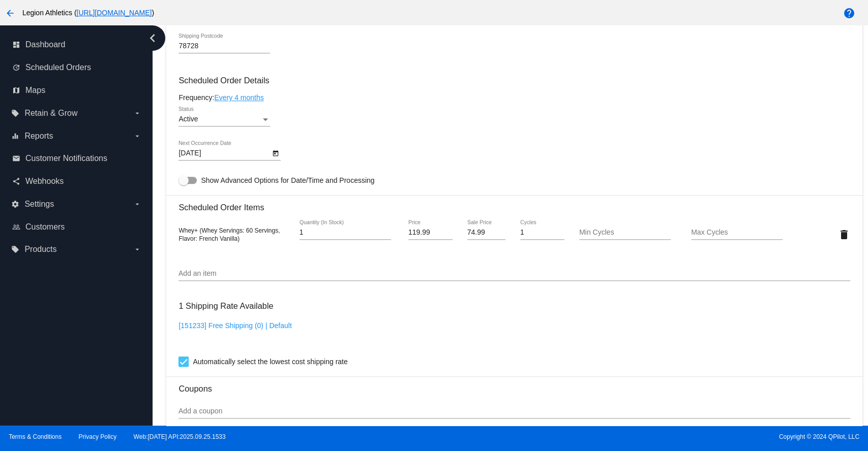  What do you see at coordinates (737, 233) in the screenshot?
I see `input: Max Cycles` at bounding box center [737, 233].